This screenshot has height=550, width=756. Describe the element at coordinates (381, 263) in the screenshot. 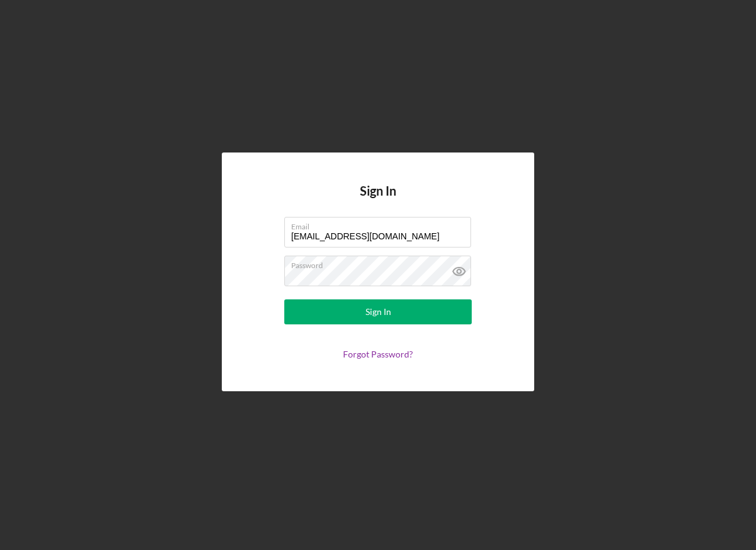

I see `label: Password` at that location.